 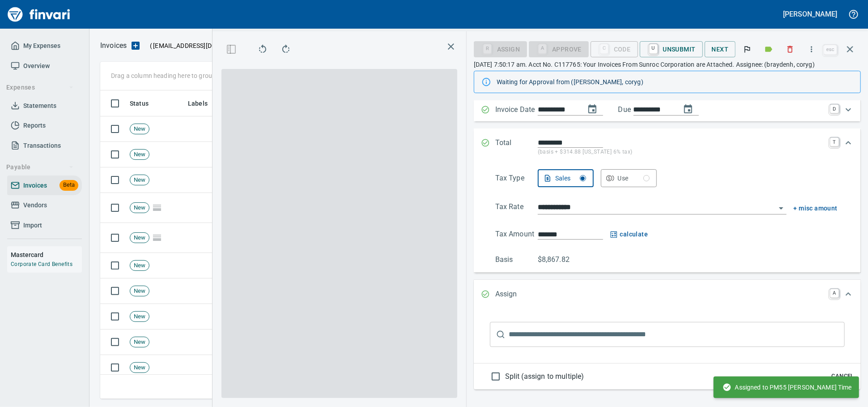 I want to click on button: change date, so click(x=592, y=109).